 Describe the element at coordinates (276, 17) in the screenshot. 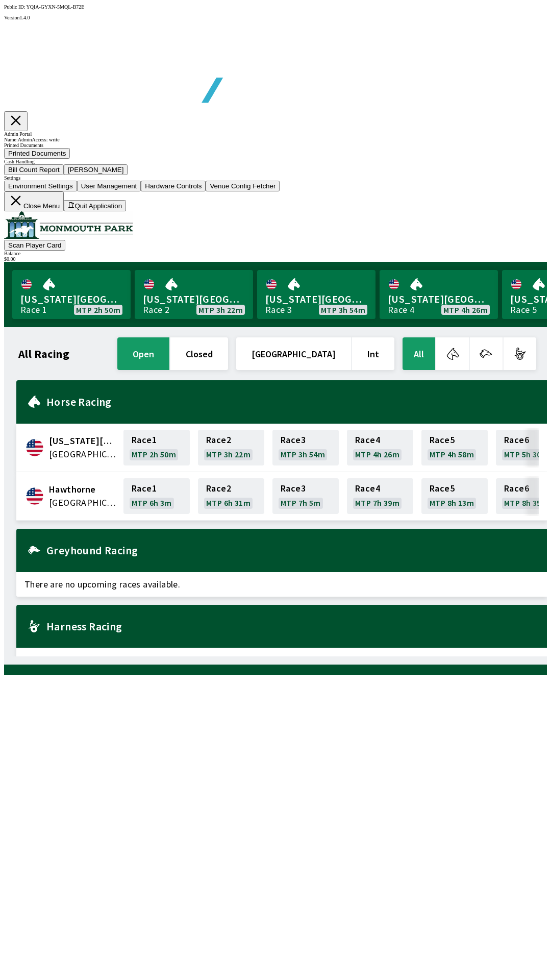

I see `div: Version 1.4.0` at that location.